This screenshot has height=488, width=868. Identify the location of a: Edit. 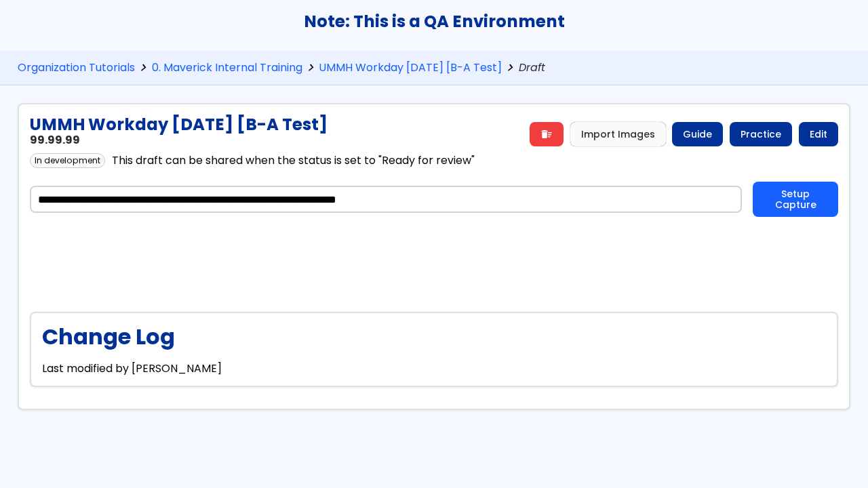
(819, 134).